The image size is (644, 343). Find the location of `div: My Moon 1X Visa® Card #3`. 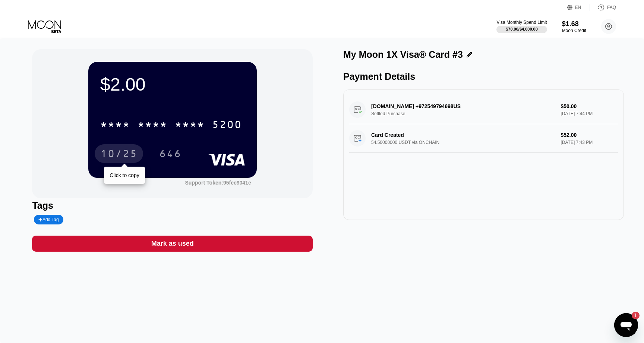

div: My Moon 1X Visa® Card #3 is located at coordinates (403, 55).